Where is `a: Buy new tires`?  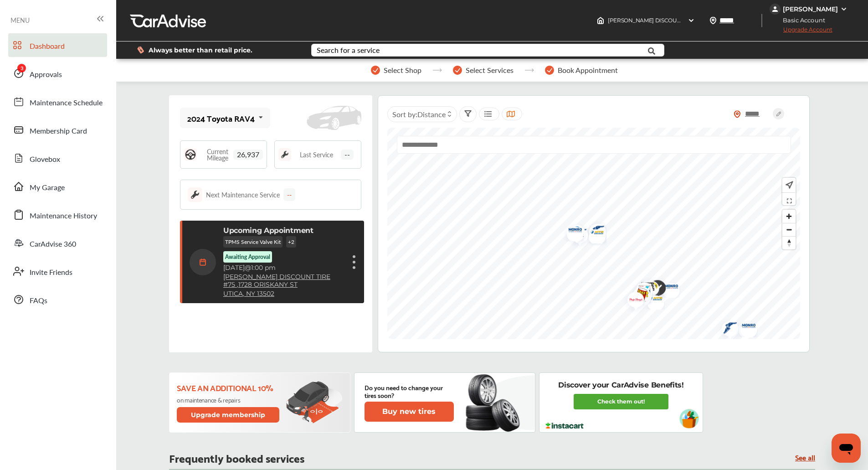 a: Buy new tires is located at coordinates (410, 412).